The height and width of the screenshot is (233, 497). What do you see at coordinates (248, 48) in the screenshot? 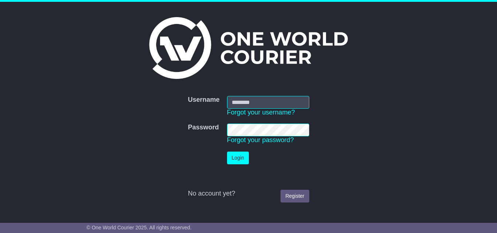
I see `img: One World` at bounding box center [248, 48].